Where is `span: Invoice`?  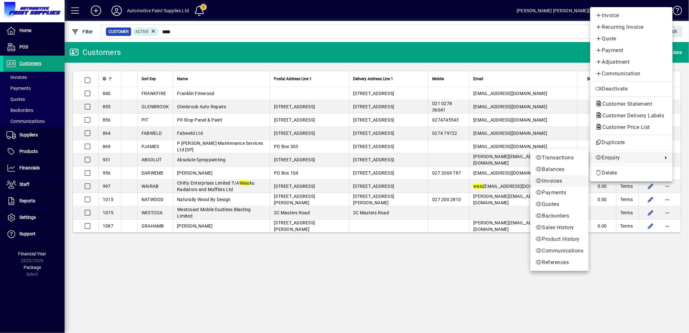 span: Invoice is located at coordinates (632, 16).